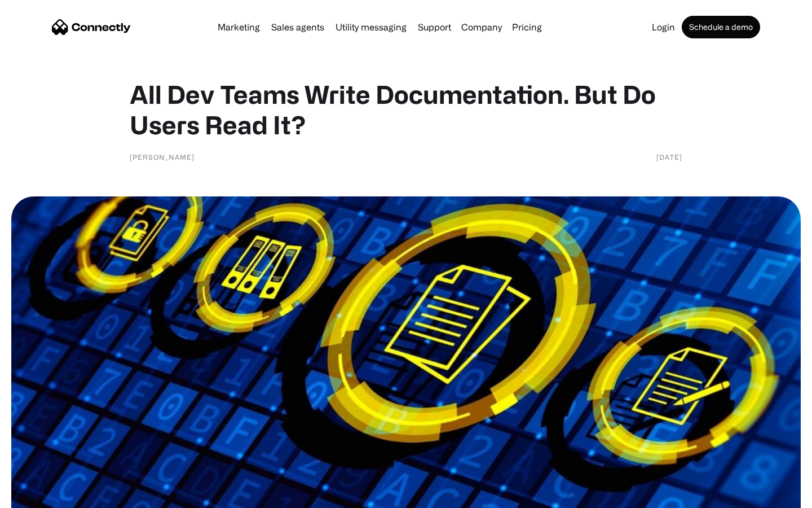  Describe the element at coordinates (298, 27) in the screenshot. I see `a: Sales agents` at that location.